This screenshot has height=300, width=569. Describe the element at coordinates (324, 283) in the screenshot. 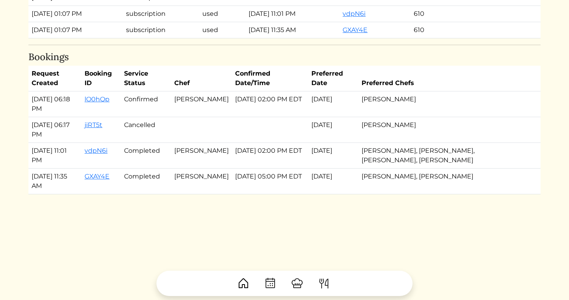

I see `img: ForkKnife-55491504ffdb50bab0c1e09e7649658475375261d09fd45db06cec23bce548bf.svg` at that location.